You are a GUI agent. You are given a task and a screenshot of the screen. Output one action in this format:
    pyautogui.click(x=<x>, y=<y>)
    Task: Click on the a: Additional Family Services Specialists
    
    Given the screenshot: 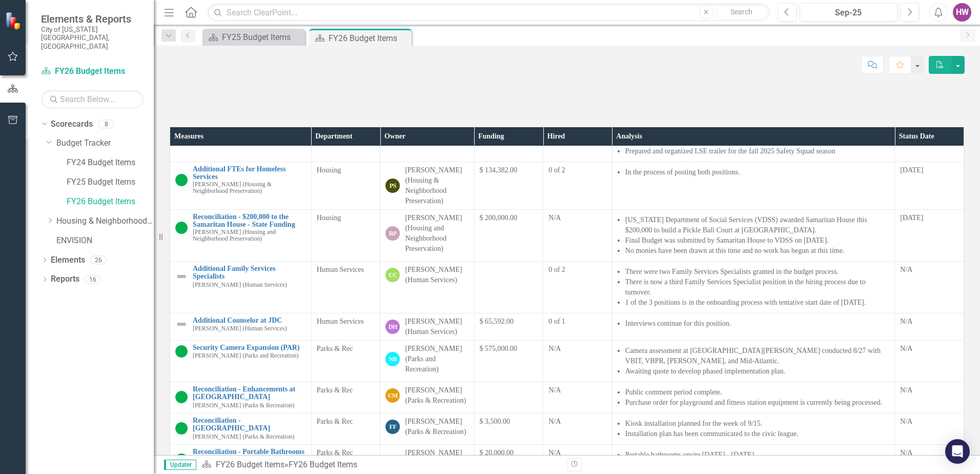 What is the action you would take?
    pyautogui.click(x=249, y=273)
    